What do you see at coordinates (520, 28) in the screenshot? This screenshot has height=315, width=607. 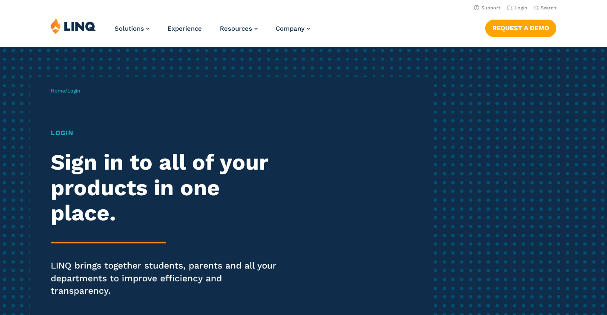 I see `a: Request a Demo` at bounding box center [520, 28].